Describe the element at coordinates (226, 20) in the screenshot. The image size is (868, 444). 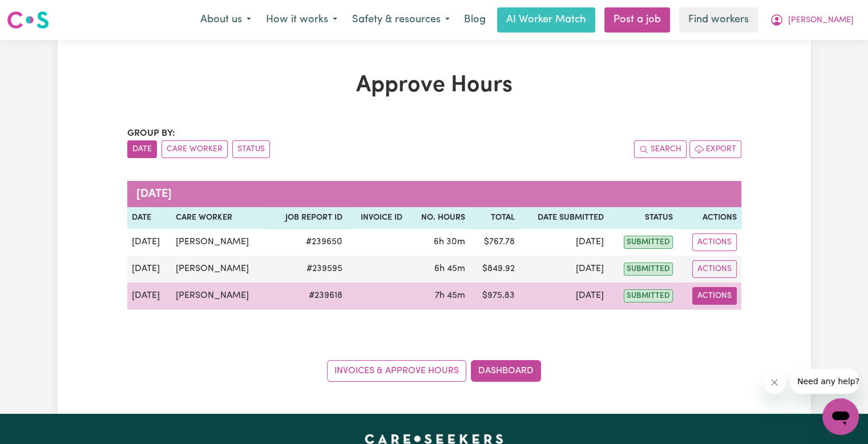
I see `button: About us` at that location.